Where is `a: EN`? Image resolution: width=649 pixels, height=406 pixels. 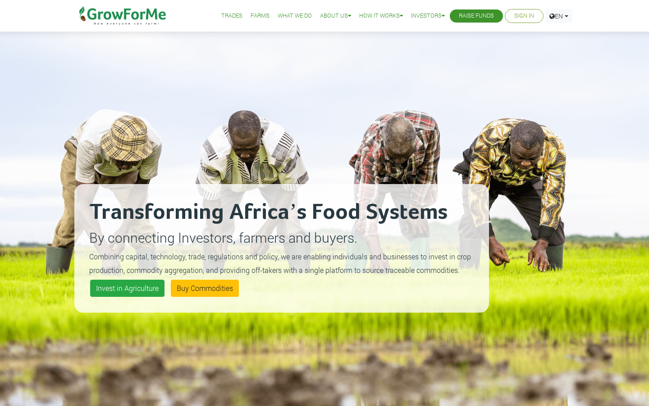 a: EN is located at coordinates (559, 16).